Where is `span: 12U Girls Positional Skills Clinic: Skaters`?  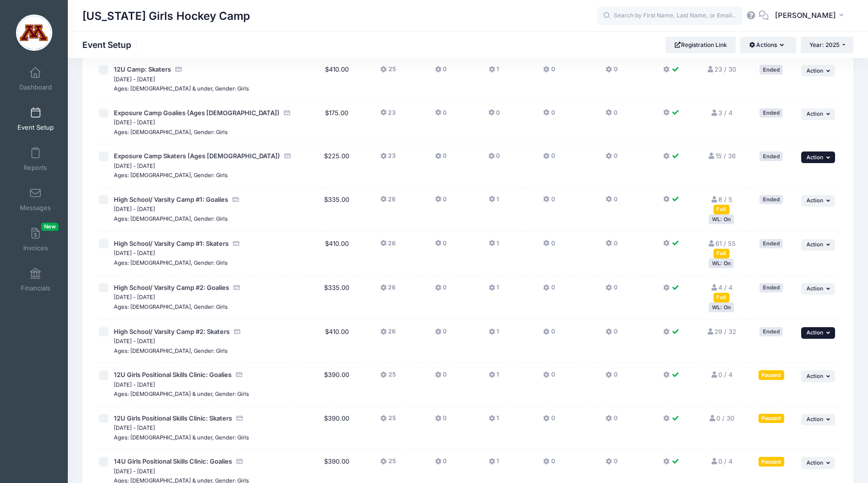 span: 12U Girls Positional Skills Clinic: Skaters is located at coordinates (173, 418).